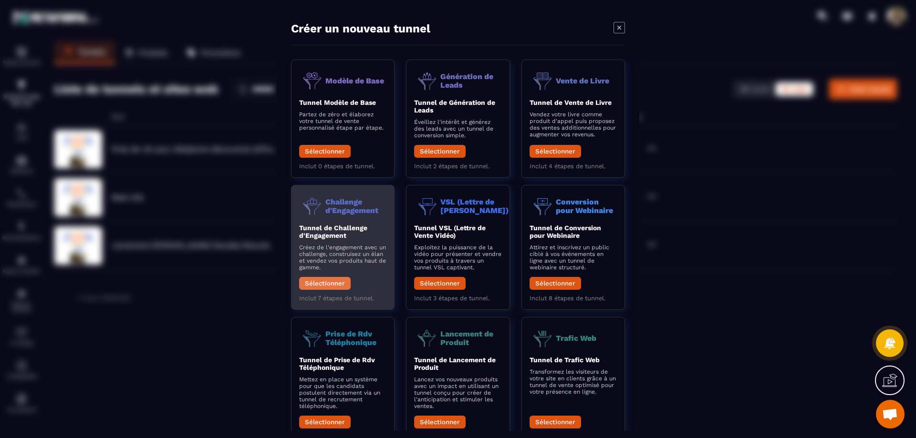 The height and width of the screenshot is (438, 916). Describe the element at coordinates (471, 81) in the screenshot. I see `p: Génération de Leads` at that location.